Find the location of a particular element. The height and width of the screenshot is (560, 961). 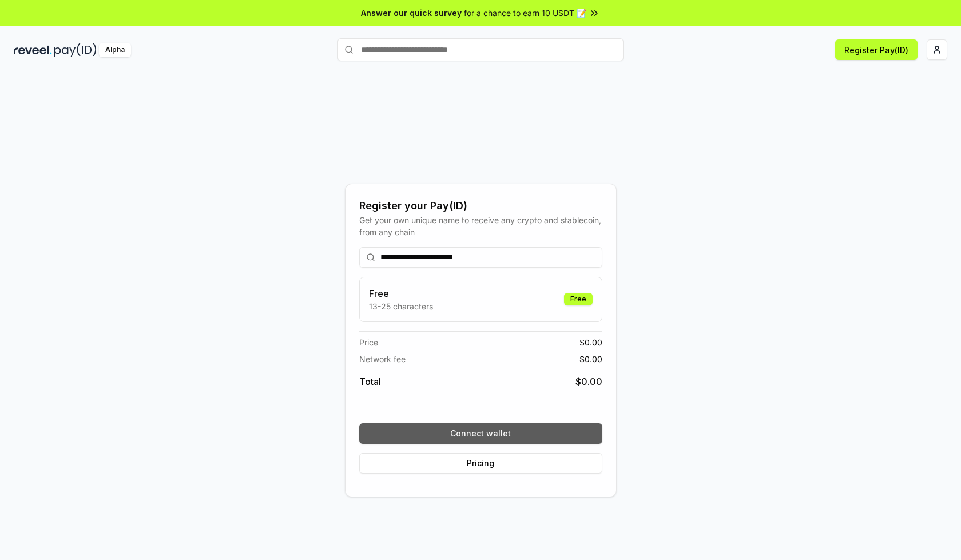

span: for a chance to earn 10 USDT 📝 is located at coordinates (525, 12).